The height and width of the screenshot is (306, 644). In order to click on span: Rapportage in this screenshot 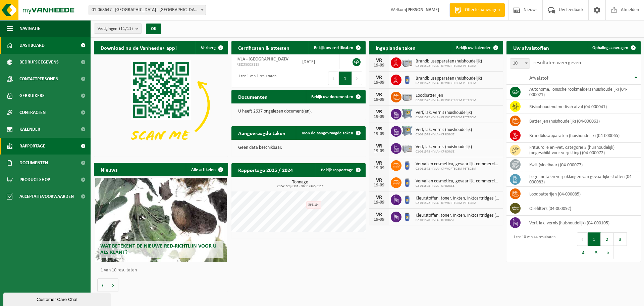, I will do `click(32, 146)`.